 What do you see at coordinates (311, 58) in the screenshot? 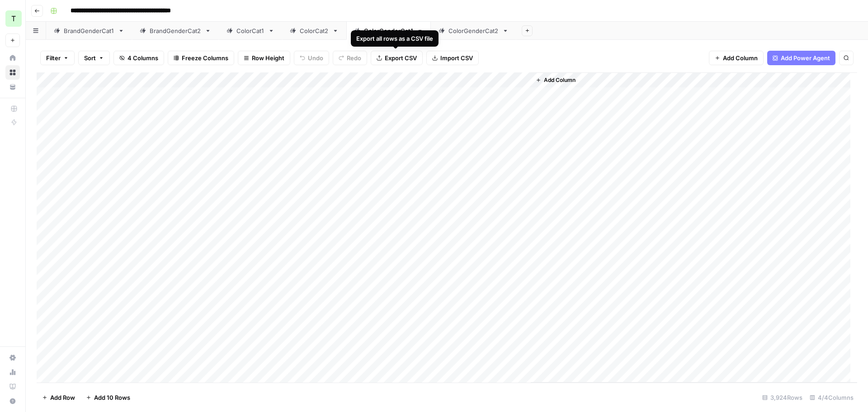
I see `button: Undo` at bounding box center [311, 58].